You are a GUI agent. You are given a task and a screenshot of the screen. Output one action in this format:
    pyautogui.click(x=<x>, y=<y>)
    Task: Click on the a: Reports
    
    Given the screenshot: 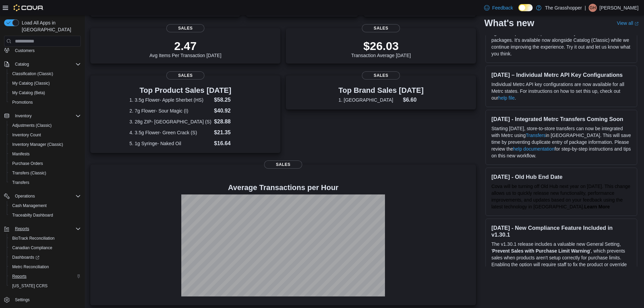 What is the action you would take?
    pyautogui.click(x=19, y=276)
    